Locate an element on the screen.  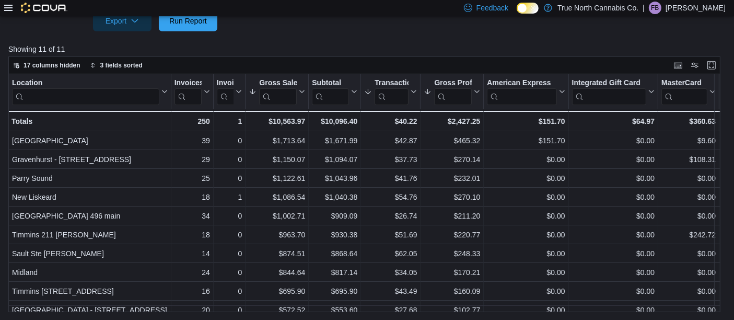
div: $1,094.07 is located at coordinates (334, 159).